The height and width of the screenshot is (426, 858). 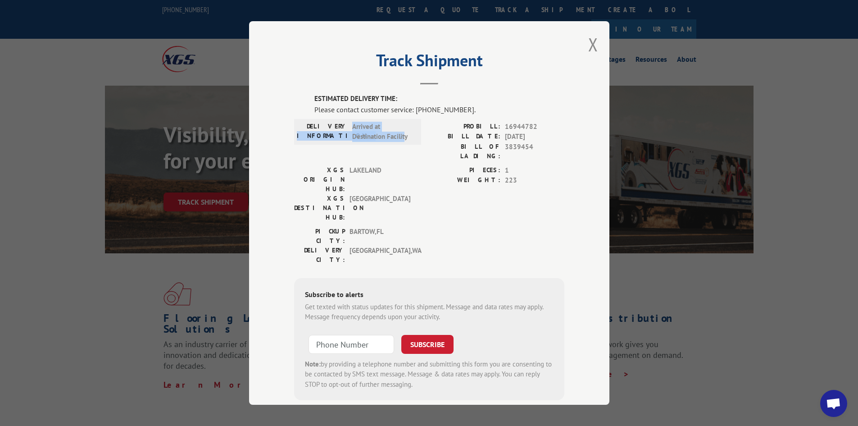 What do you see at coordinates (465, 151) in the screenshot?
I see `label: BILL OF LADING:` at bounding box center [465, 151].